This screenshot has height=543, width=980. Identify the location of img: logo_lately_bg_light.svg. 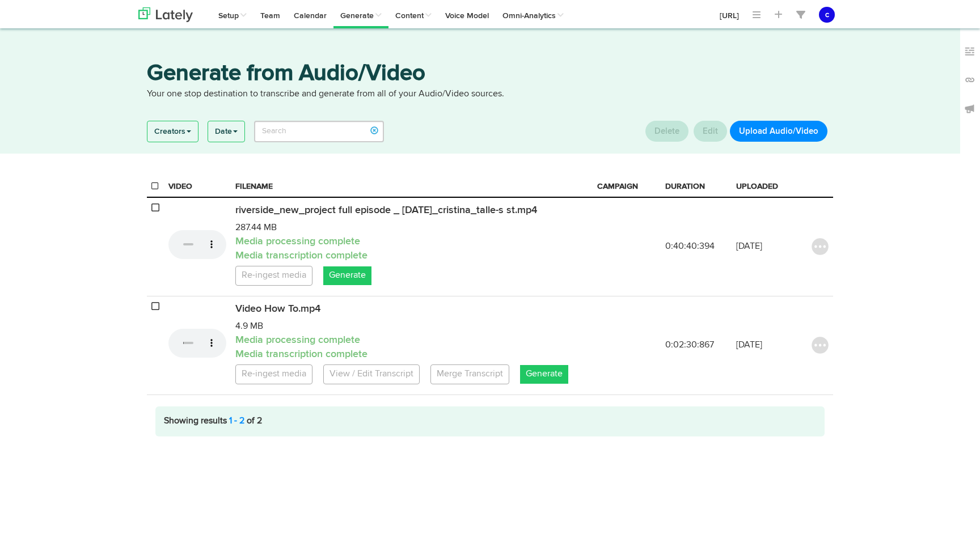
(165, 15).